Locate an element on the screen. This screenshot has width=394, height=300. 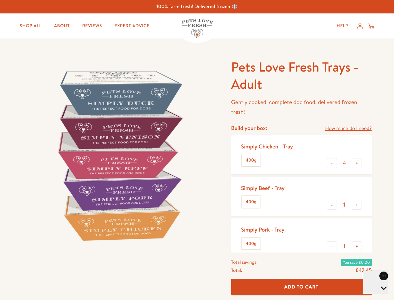
button: Add To Cart is located at coordinates (301, 286).